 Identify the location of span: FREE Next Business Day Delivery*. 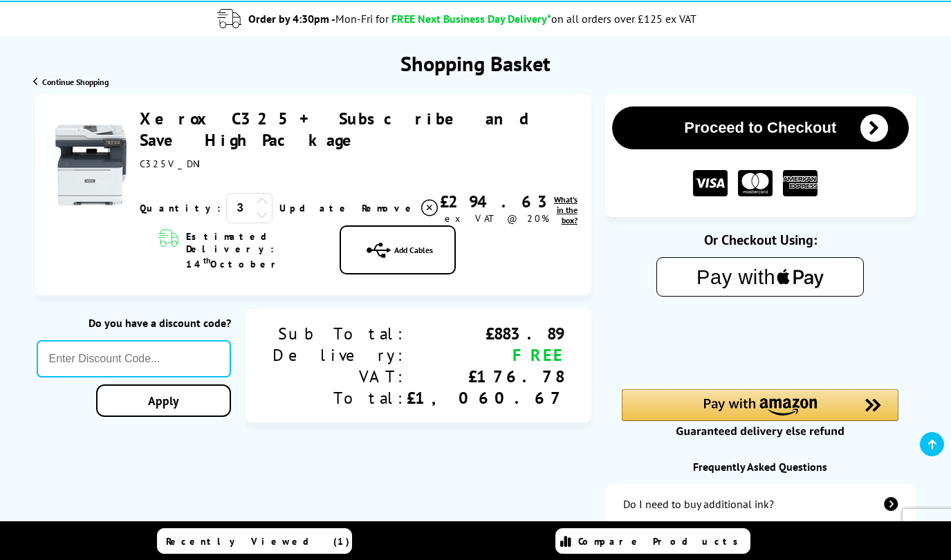
(471, 18).